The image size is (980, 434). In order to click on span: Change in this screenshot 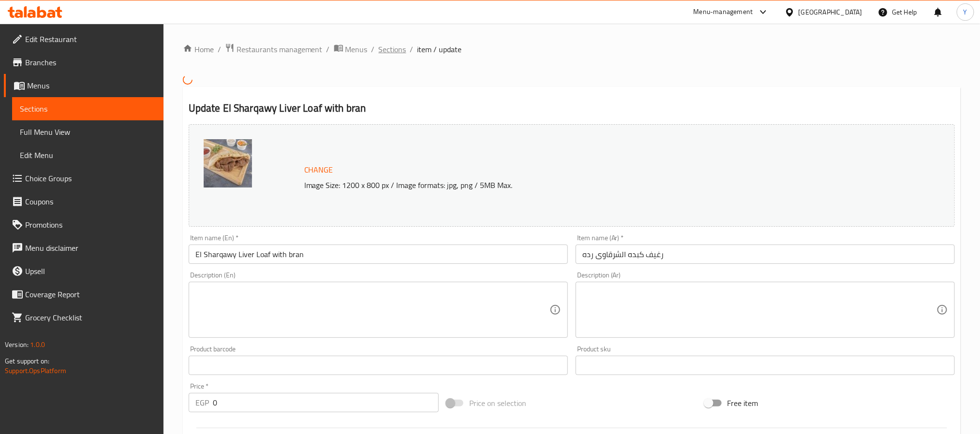, I will do `click(319, 169)`.